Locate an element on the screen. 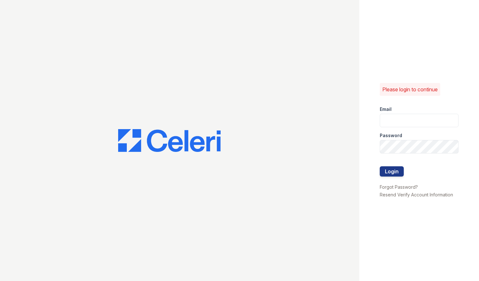 This screenshot has width=479, height=281. label: Password is located at coordinates (391, 135).